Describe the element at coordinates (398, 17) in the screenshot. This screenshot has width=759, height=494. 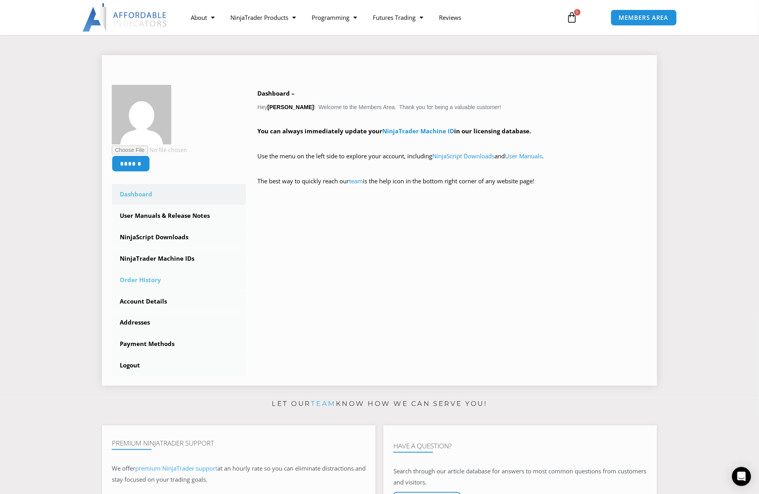
I see `a: Futures Trading` at that location.